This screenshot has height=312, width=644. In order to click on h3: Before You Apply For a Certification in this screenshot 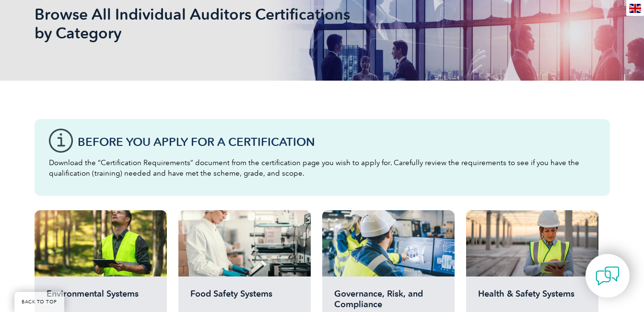, I will do `click(336, 142)`.